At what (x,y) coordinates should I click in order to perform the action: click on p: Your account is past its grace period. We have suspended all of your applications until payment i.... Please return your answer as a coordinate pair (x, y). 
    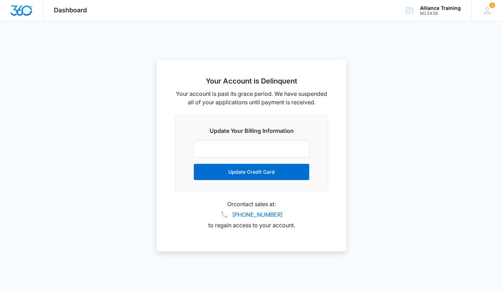
    Looking at the image, I should click on (252, 98).